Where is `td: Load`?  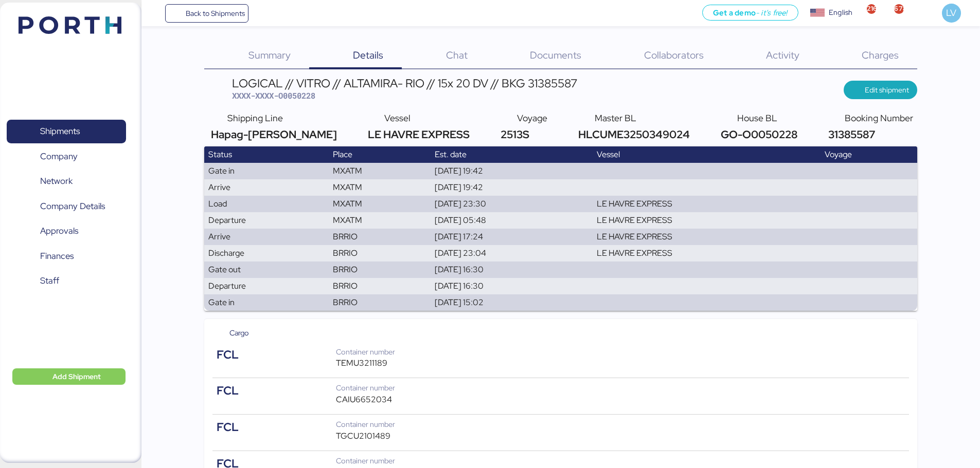 td: Load is located at coordinates (267, 204).